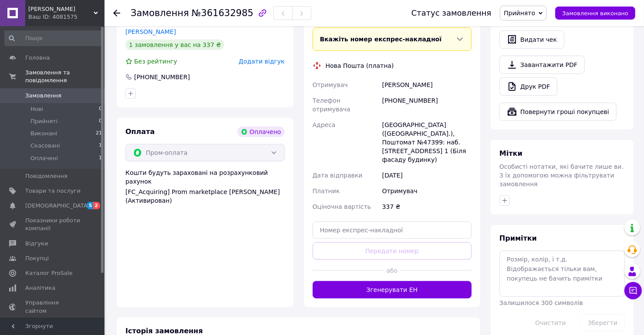  What do you see at coordinates (155, 61) in the screenshot?
I see `span: Без рейтингу` at bounding box center [155, 61].